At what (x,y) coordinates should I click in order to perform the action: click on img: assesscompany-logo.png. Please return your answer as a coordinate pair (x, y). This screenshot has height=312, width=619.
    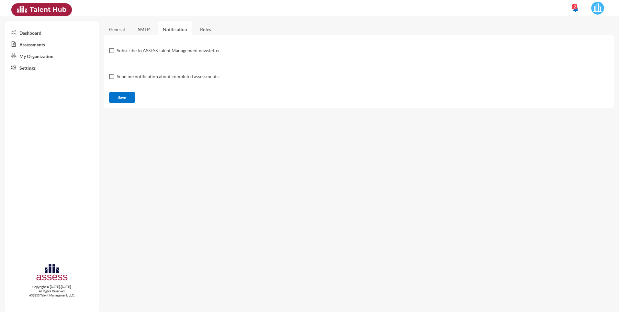
    Looking at the image, I should click on (52, 273).